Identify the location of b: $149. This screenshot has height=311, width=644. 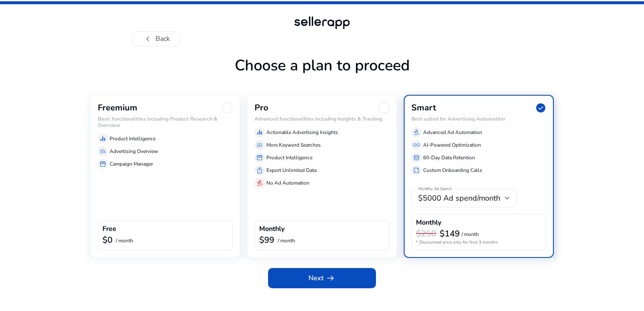
(449, 234).